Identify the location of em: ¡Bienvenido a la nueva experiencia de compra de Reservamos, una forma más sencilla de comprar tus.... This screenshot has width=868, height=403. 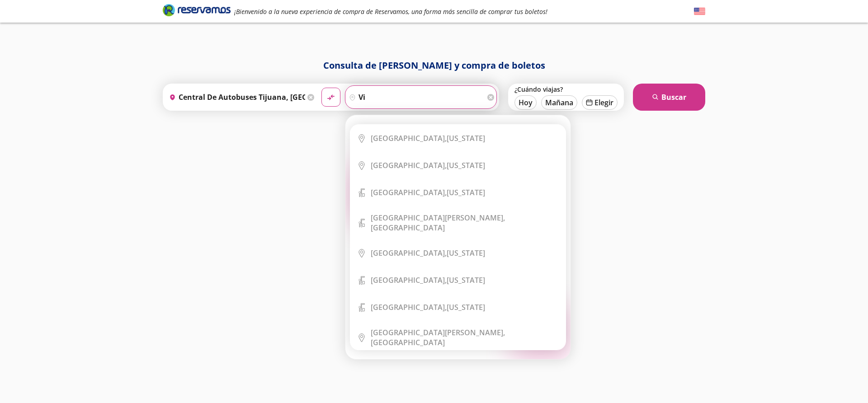
(391, 12).